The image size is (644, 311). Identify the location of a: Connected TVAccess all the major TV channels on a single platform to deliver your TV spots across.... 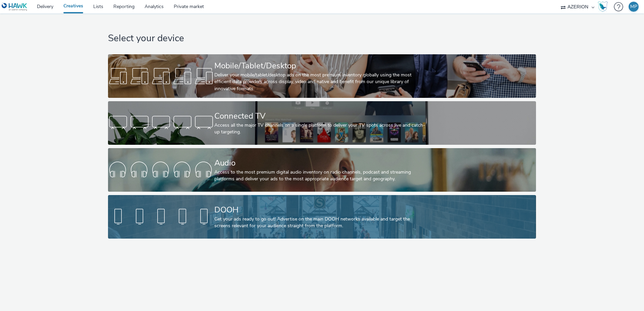
(322, 123).